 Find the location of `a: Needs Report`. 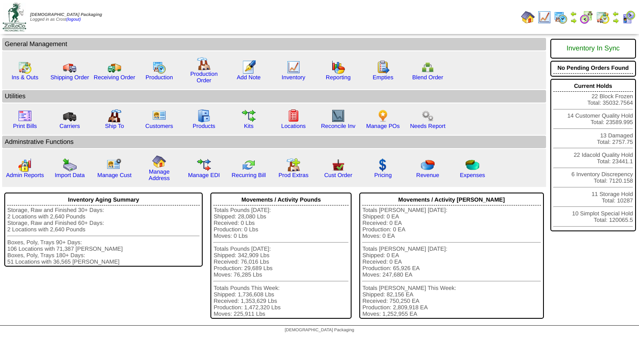

a: Needs Report is located at coordinates (428, 126).